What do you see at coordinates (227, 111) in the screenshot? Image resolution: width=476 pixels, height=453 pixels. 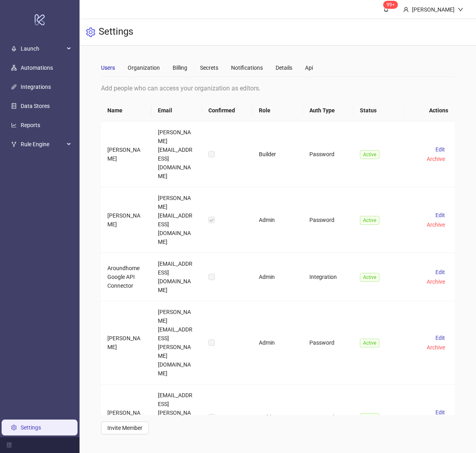 I see `th: Confirmed` at bounding box center [227, 111].